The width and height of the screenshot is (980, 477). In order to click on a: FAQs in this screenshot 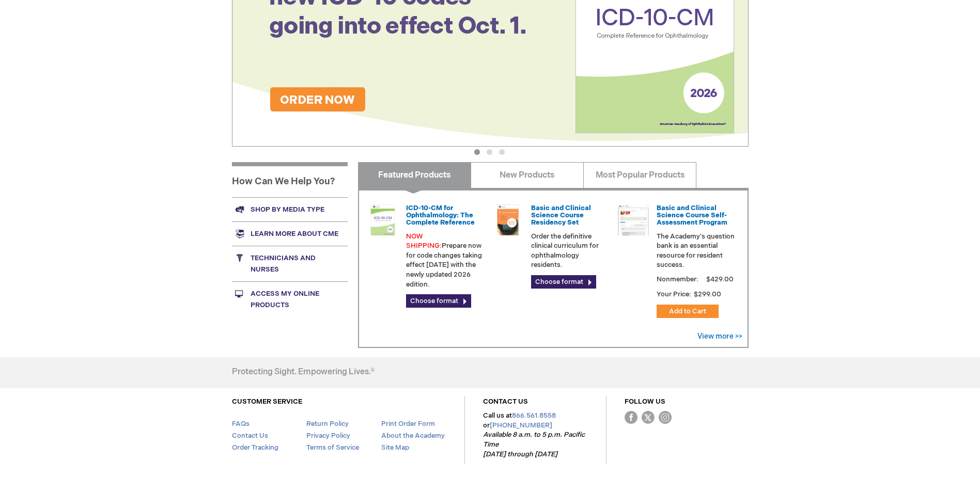, I will do `click(241, 424)`.